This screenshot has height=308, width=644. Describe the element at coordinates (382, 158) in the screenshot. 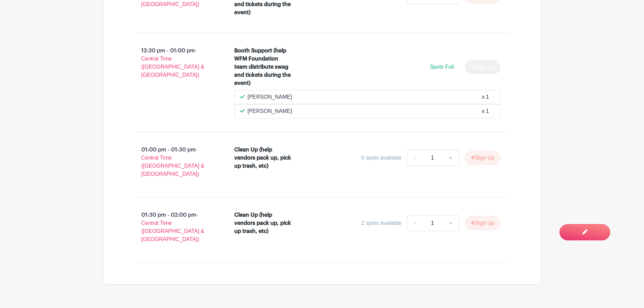

I see `div: 6 spots available` at that location.